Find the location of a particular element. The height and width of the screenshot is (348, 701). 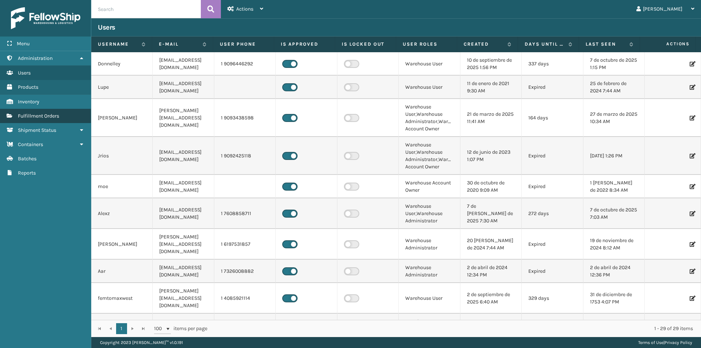

td: 272 days is located at coordinates (552, 214).